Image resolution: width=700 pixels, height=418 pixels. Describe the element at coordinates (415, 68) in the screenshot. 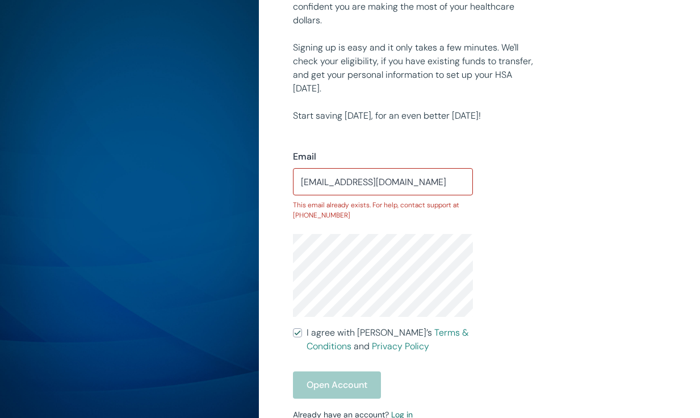

I see `p: Signing up is easy and it only takes a few minutes. We'll check your eligibility, if you have exi...` at that location.